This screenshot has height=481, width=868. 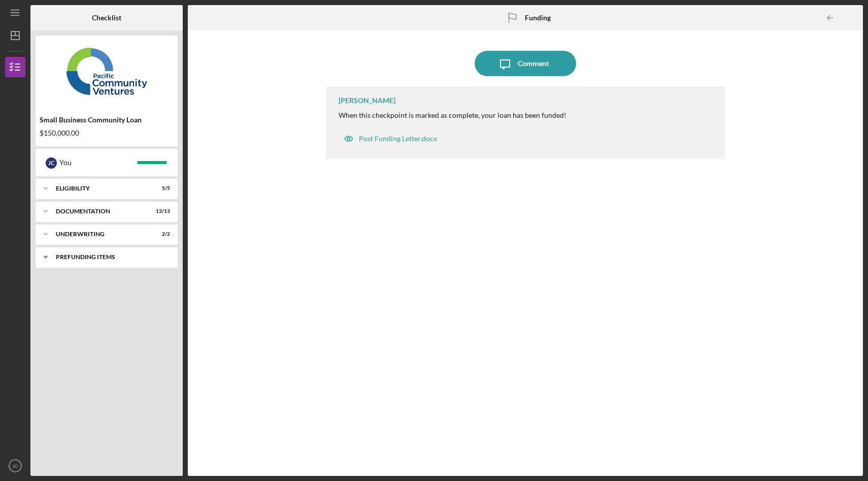 I want to click on div: Eligibility, so click(x=100, y=188).